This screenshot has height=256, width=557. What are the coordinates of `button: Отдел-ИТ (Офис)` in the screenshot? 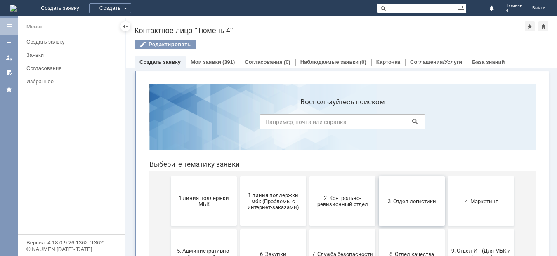 It's located at (269, 229).